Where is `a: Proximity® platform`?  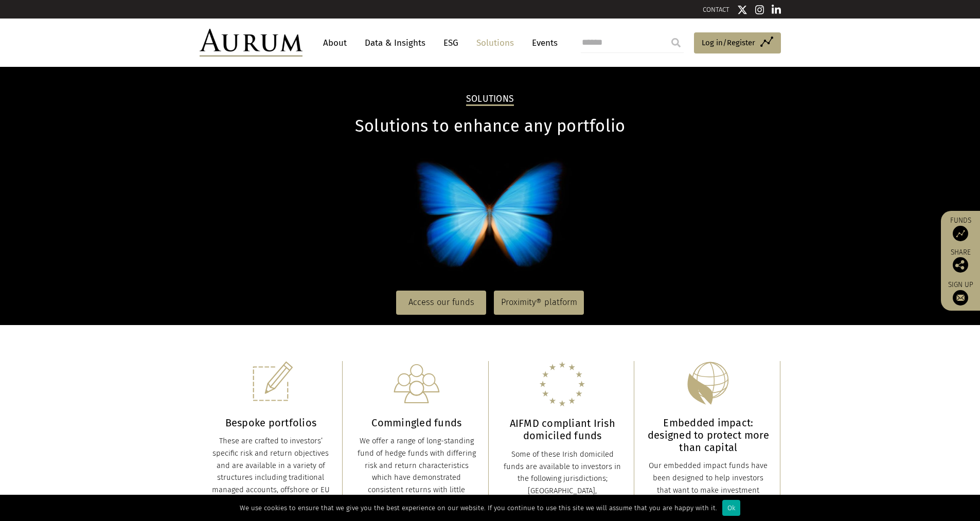
a: Proximity® platform is located at coordinates (539, 303).